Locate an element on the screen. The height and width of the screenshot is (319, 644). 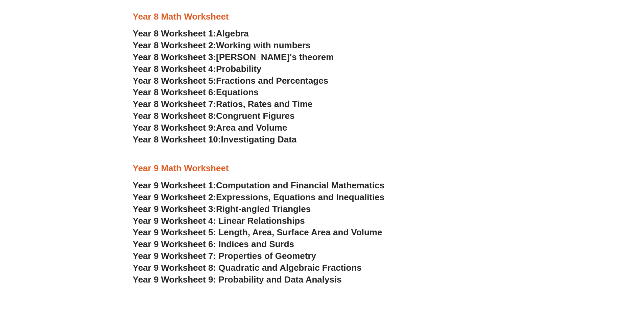
a: Year 9 Worksheet 1:Computation and Financial Mathematics is located at coordinates (258, 185).